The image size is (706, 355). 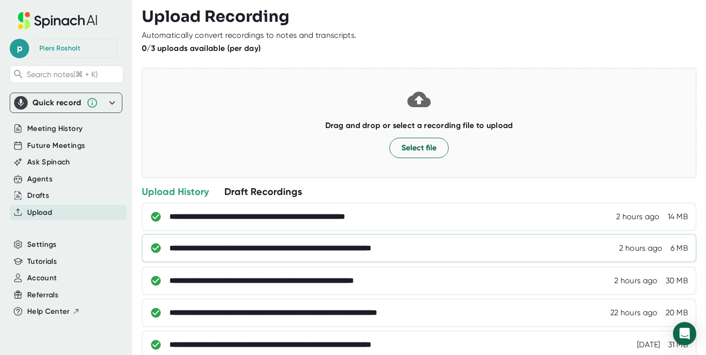 What do you see at coordinates (678, 345) in the screenshot?
I see `div: 31 MB` at bounding box center [678, 345].